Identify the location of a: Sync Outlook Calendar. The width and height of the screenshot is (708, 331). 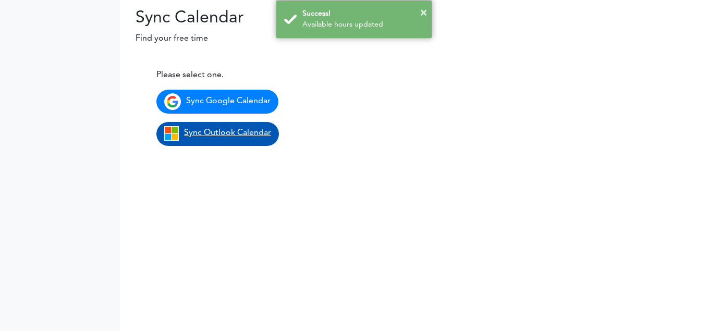
(217, 134).